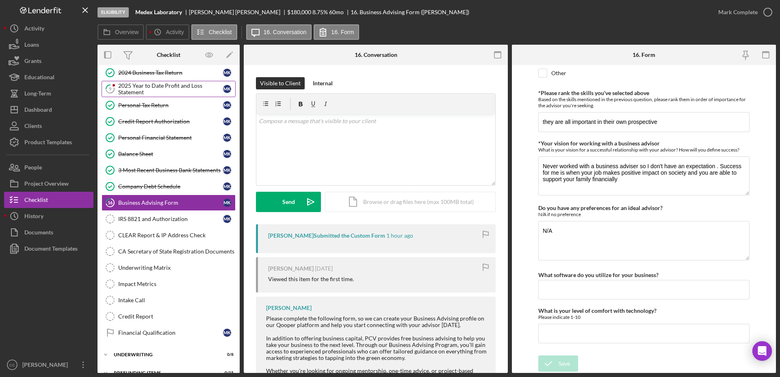 This screenshot has width=780, height=377. I want to click on a: Credit Report AuthorizationMK, so click(169, 121).